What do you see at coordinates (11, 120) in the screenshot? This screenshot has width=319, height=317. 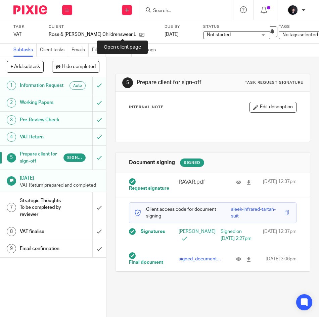 I see `div: 3` at bounding box center [11, 120].